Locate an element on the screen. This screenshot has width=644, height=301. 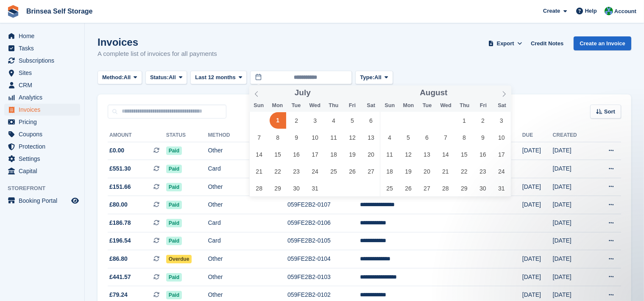
button: Type: All is located at coordinates (374, 78).